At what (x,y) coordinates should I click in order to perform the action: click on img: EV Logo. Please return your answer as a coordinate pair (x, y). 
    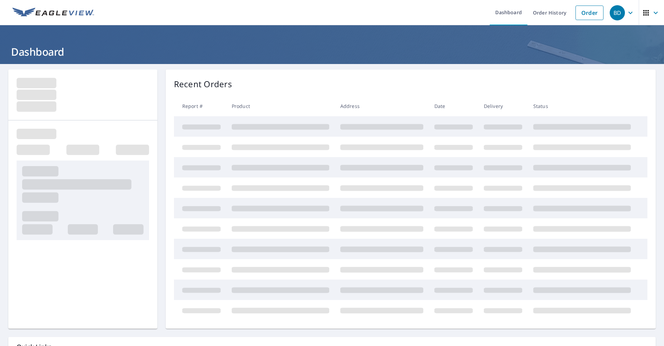
    Looking at the image, I should click on (53, 13).